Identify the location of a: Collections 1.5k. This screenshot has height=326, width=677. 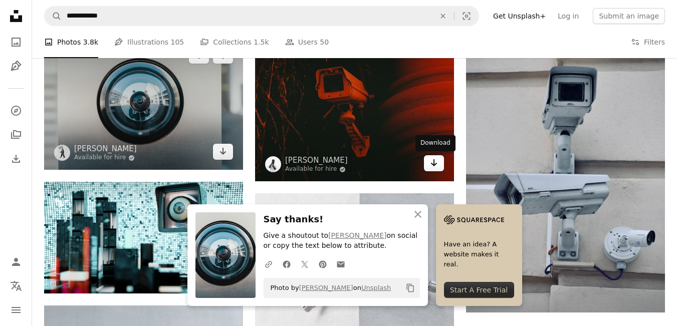
(234, 42).